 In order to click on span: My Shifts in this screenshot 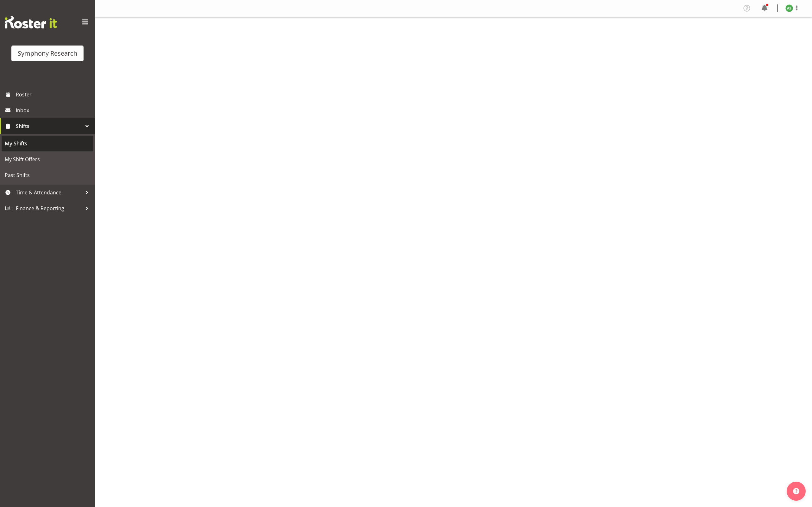, I will do `click(47, 144)`.